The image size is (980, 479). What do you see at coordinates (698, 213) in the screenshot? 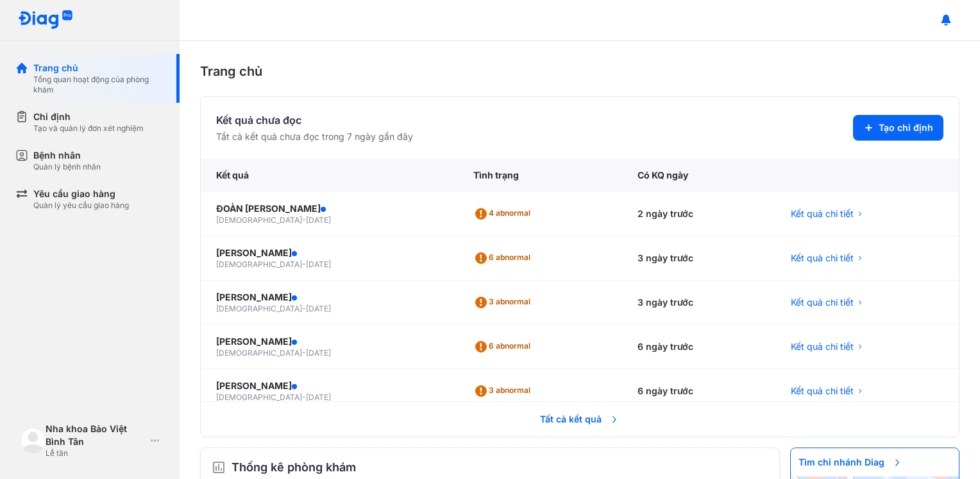
I see `div: 2 ngày trước` at bounding box center [698, 213].